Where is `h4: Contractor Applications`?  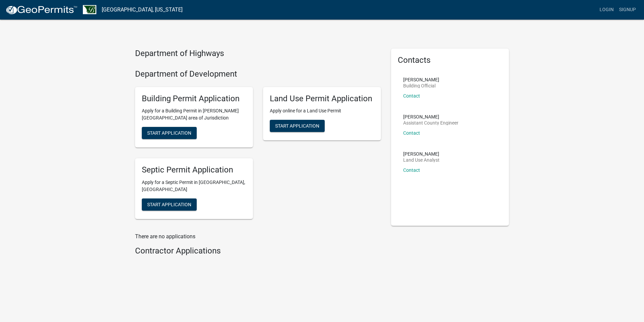 h4: Contractor Applications is located at coordinates (258, 250).